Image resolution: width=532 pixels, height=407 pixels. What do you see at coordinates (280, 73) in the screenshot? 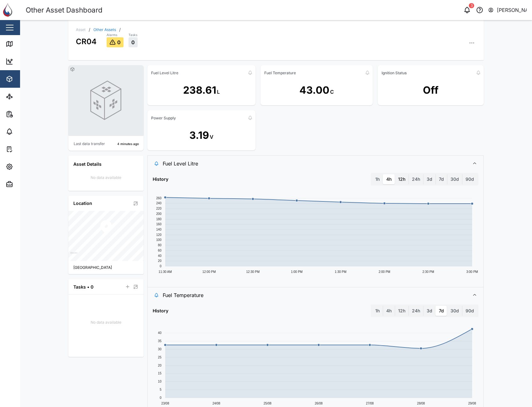
I see `div: Fuel Temperature` at bounding box center [280, 73].